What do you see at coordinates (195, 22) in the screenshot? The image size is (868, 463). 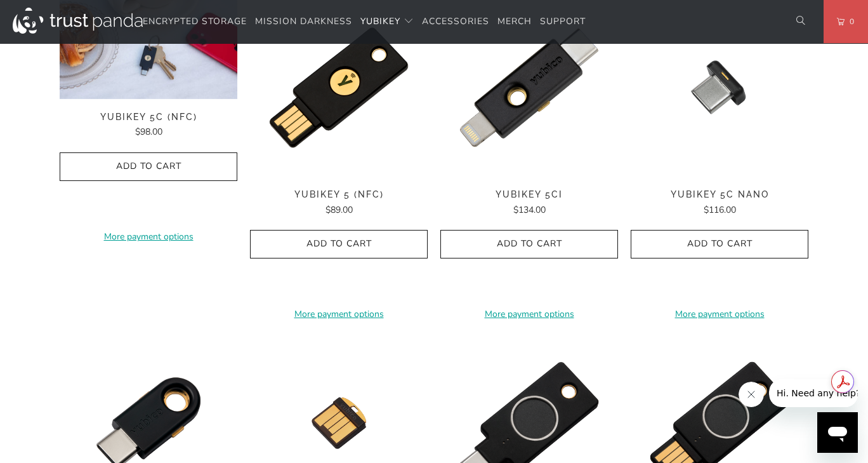 I see `a: Encrypted Storage` at bounding box center [195, 22].